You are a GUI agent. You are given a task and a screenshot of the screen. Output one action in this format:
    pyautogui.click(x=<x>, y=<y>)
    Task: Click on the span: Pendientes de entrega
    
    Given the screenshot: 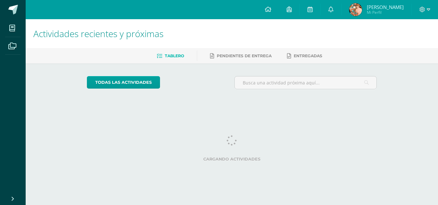 What is the action you would take?
    pyautogui.click(x=244, y=56)
    